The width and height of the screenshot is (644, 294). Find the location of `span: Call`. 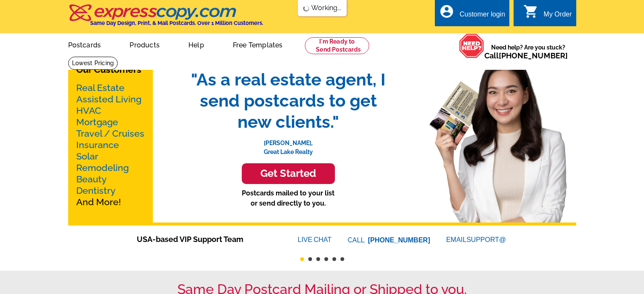

span: Call is located at coordinates (526, 56).